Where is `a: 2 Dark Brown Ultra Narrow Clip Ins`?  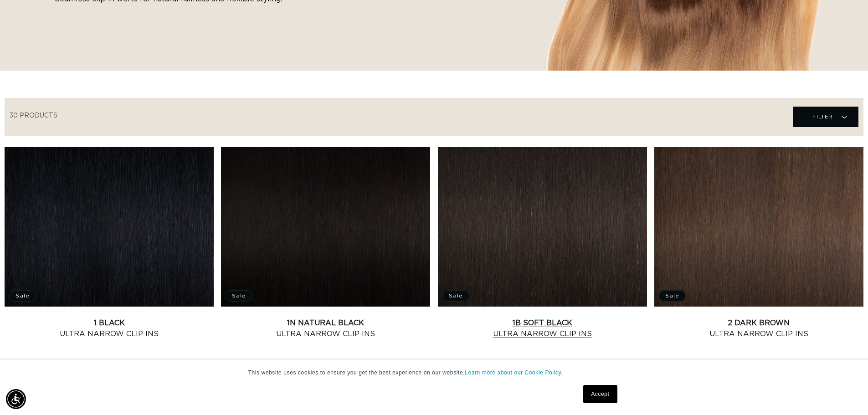 a: 2 Dark Brown Ultra Narrow Clip Ins is located at coordinates (758, 328).